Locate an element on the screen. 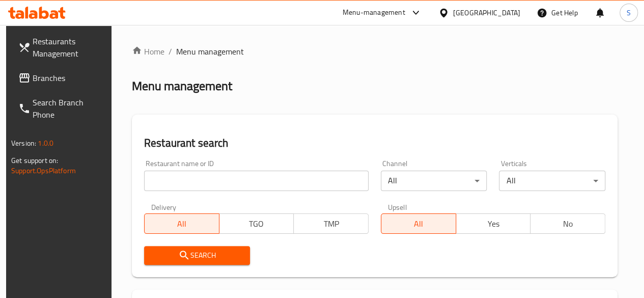  a: Branches is located at coordinates (62, 78).